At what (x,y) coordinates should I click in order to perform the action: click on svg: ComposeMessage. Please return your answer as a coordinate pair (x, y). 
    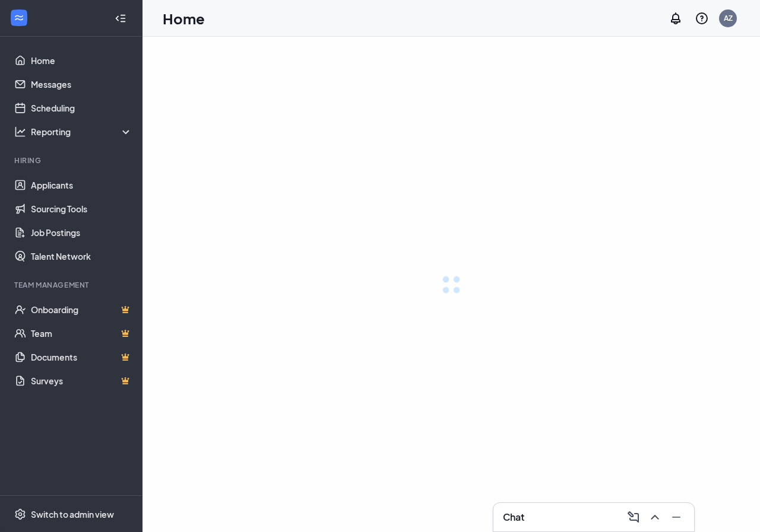
    Looking at the image, I should click on (634, 517).